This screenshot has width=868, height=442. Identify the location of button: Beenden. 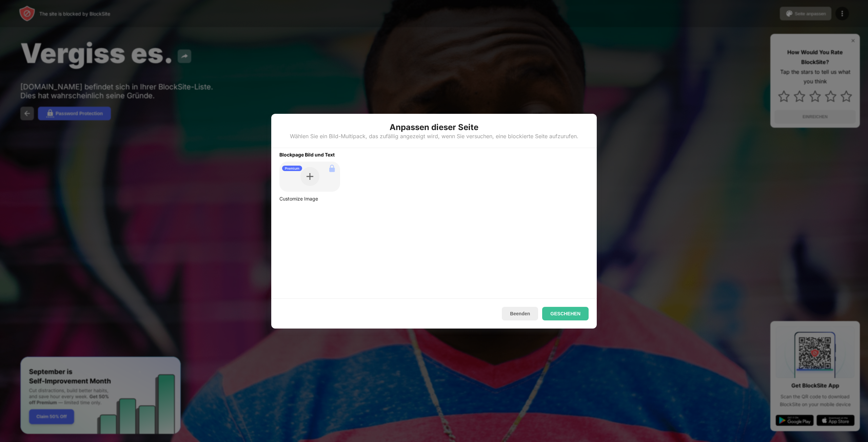
(520, 313).